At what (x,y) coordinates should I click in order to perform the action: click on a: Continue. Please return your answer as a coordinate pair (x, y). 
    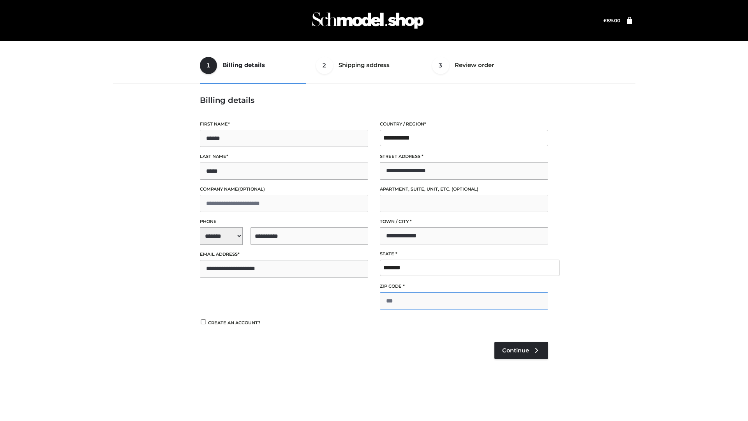
    Looking at the image, I should click on (521, 350).